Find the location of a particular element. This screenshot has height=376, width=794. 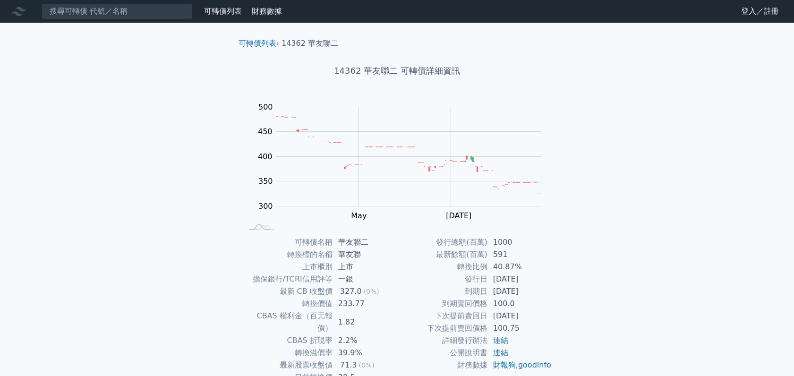

td: 233.77 is located at coordinates (365, 304).